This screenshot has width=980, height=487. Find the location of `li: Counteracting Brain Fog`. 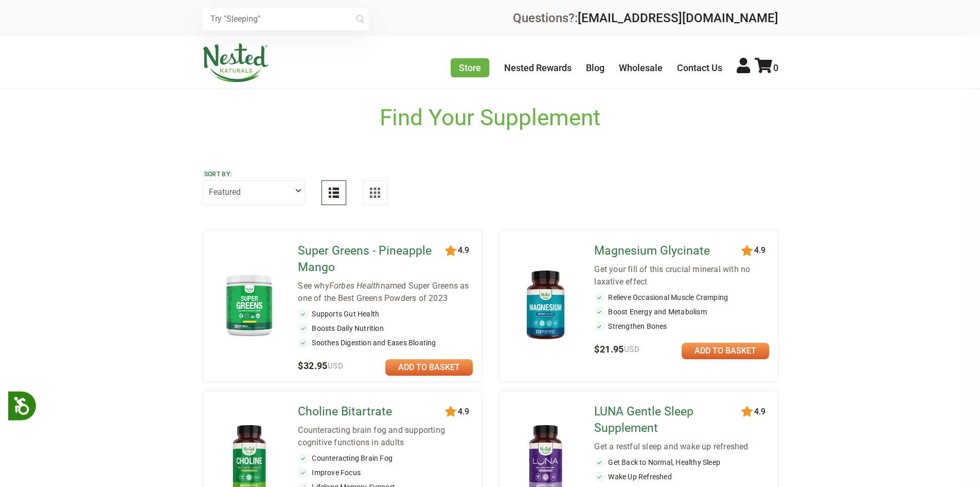

li: Counteracting Brain Fog is located at coordinates (386, 457).